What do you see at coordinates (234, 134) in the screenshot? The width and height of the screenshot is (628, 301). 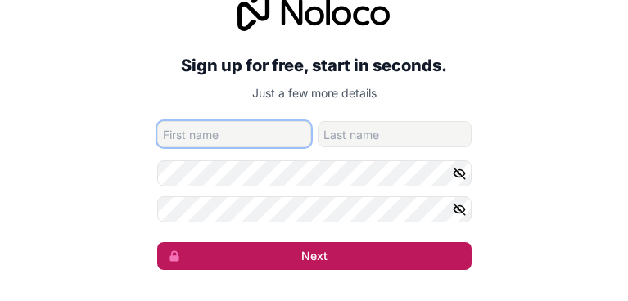 I see `input: given-name` at bounding box center [234, 134].